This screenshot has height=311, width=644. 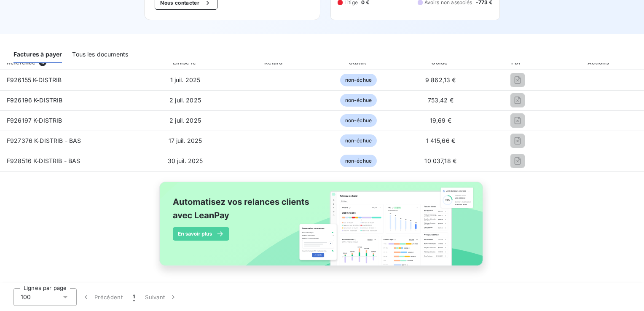 What do you see at coordinates (440, 161) in the screenshot?
I see `span: 10 037,18 €` at bounding box center [440, 161].